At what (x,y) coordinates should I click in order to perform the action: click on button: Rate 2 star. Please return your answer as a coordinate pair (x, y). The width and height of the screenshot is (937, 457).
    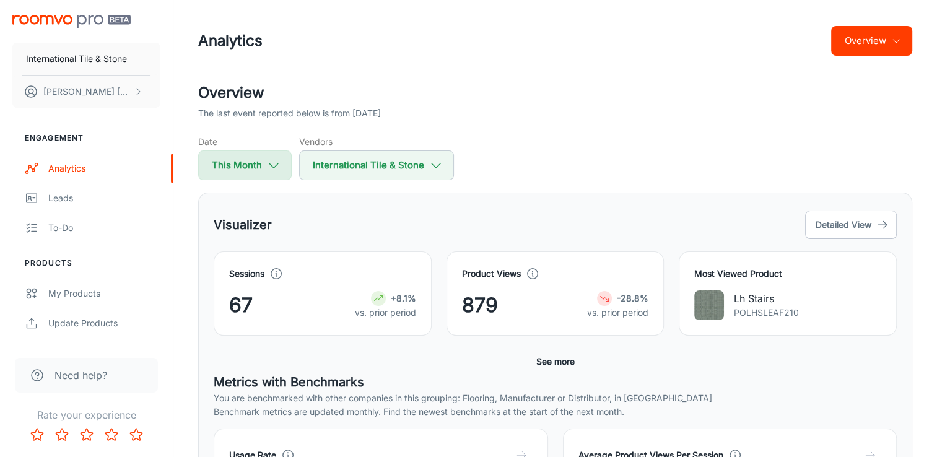
    Looking at the image, I should click on (62, 435).